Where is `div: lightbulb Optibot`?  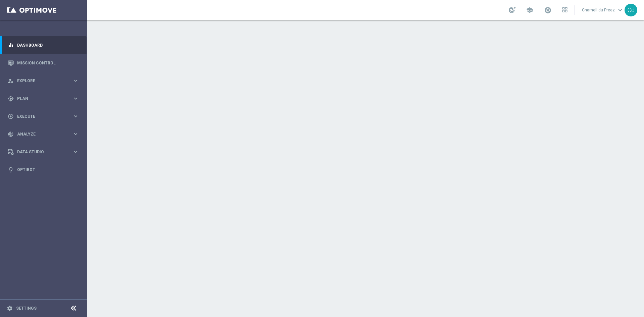
div: lightbulb Optibot is located at coordinates (43, 170).